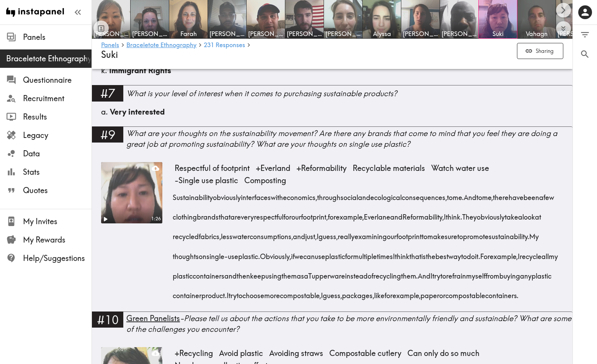 The height and width of the screenshot is (364, 597). I want to click on span: way, so click(455, 253).